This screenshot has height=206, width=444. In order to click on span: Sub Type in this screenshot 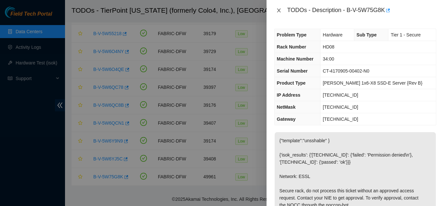, I will do `click(367, 35)`.